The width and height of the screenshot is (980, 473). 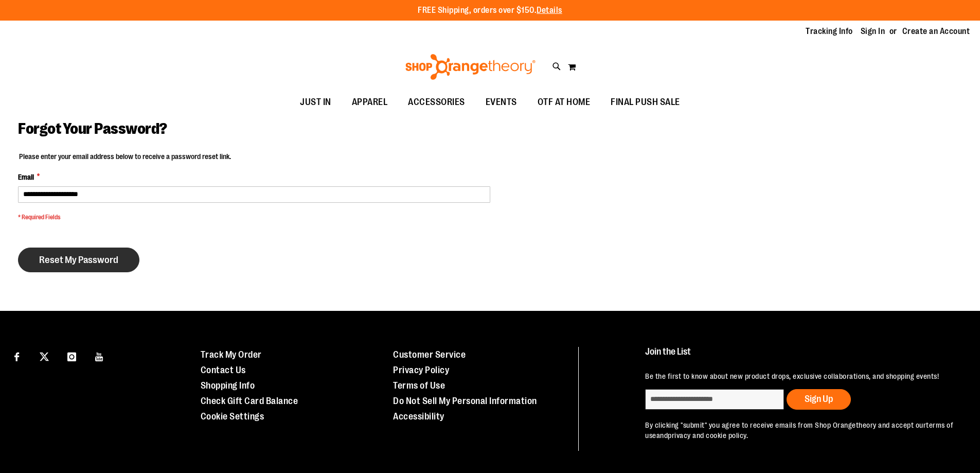 What do you see at coordinates (44, 357) in the screenshot?
I see `img: Twitter` at bounding box center [44, 357].